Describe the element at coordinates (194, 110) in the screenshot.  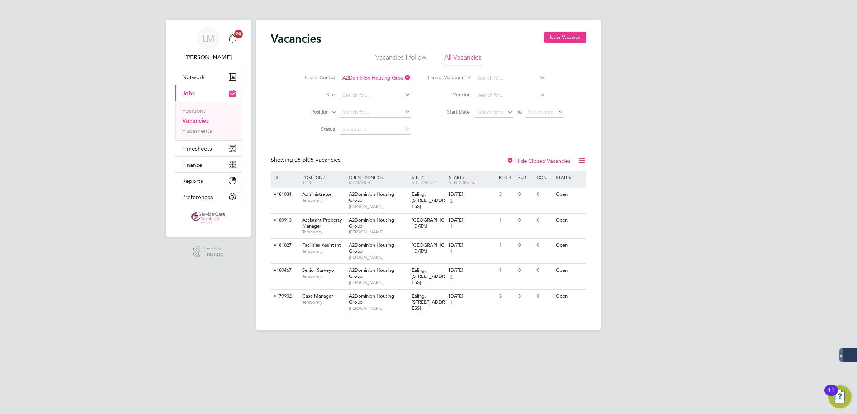
I see `a: Positions` at that location.